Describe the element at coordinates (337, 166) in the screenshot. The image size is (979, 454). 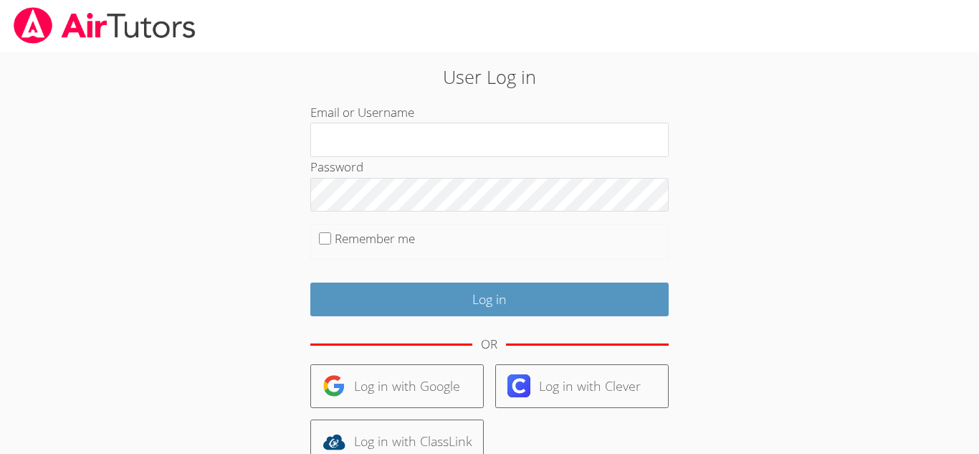
I see `label: Password` at that location.